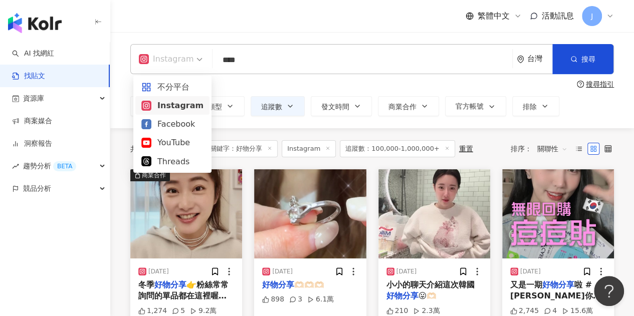  I want to click on span: question-circle, so click(581, 84).